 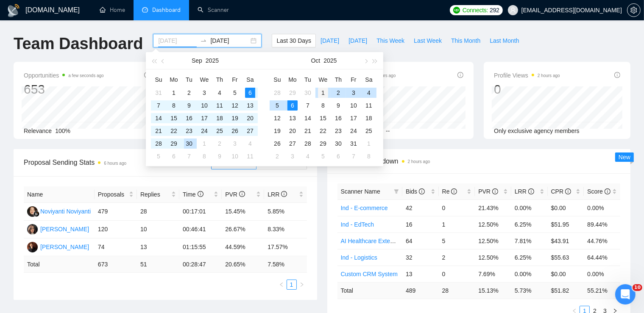 What do you see at coordinates (59, 211) in the screenshot?
I see `a: NNNoviyanti Noviyanti` at bounding box center [59, 211].